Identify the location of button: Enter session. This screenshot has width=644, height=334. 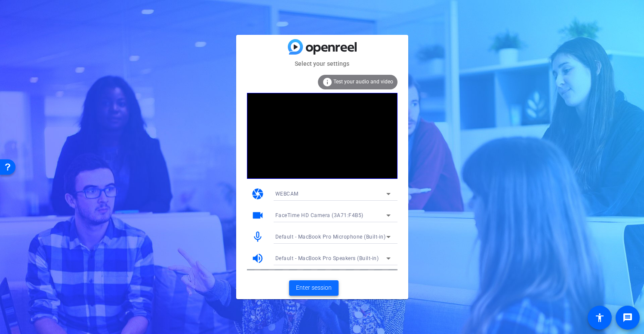
(314, 288).